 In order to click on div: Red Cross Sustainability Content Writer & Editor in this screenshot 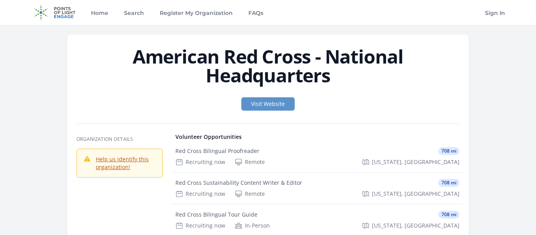, I will do `click(239, 183)`.